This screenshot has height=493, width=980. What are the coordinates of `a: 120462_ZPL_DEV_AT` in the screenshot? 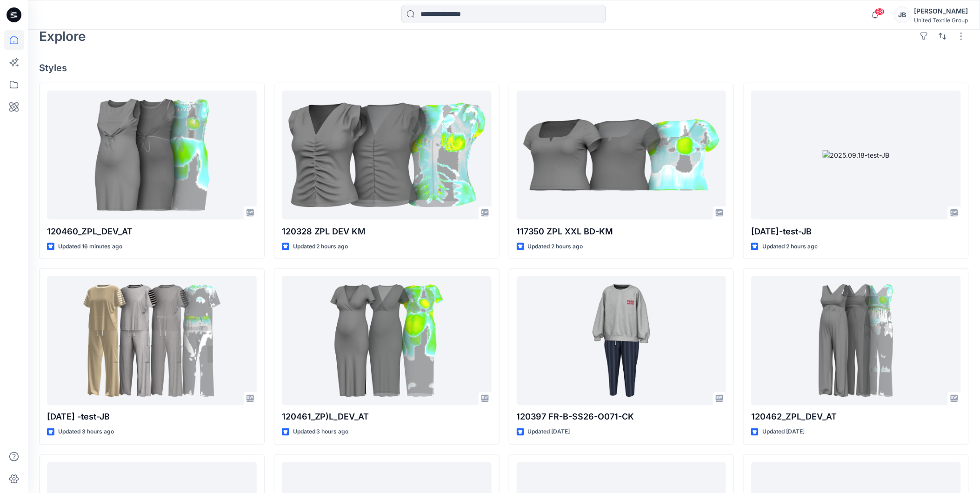 It's located at (856, 340).